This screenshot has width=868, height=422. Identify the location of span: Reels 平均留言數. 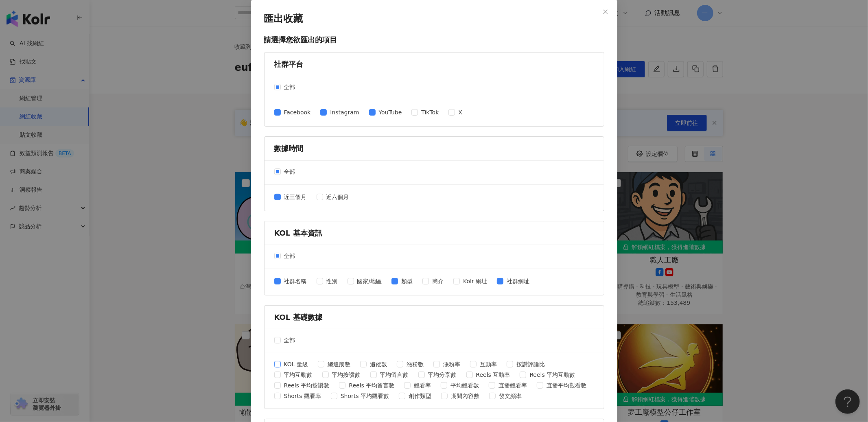
(372, 385).